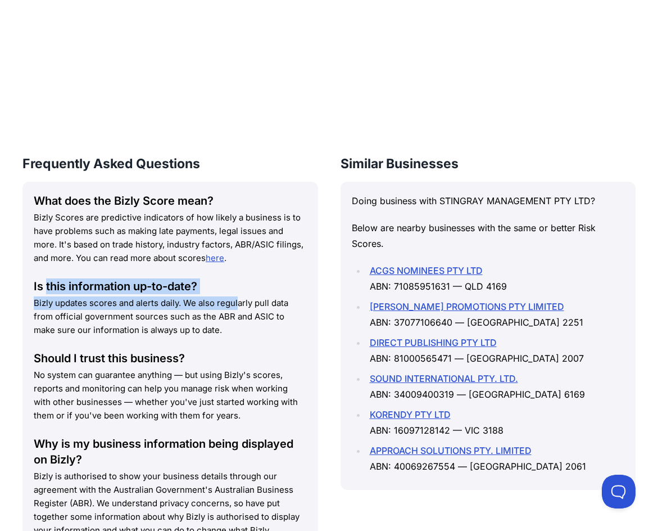 This screenshot has height=531, width=658. What do you see at coordinates (170, 286) in the screenshot?
I see `div: Is this information up-to-date?` at bounding box center [170, 286].